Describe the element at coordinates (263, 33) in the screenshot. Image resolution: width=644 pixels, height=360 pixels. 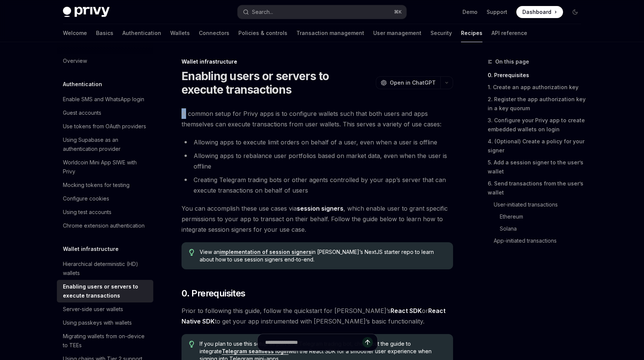
I see `a: Policies & controls` at that location.